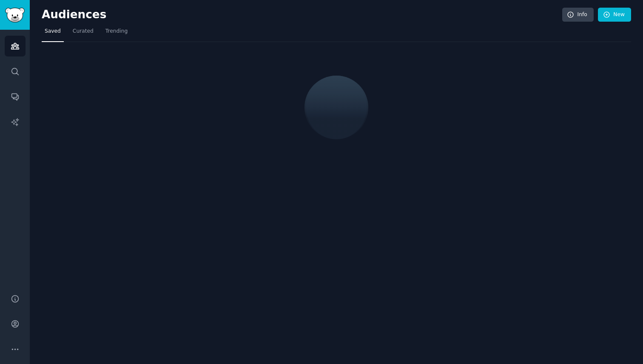 The height and width of the screenshot is (364, 643). What do you see at coordinates (53, 32) in the screenshot?
I see `span: Saved` at bounding box center [53, 32].